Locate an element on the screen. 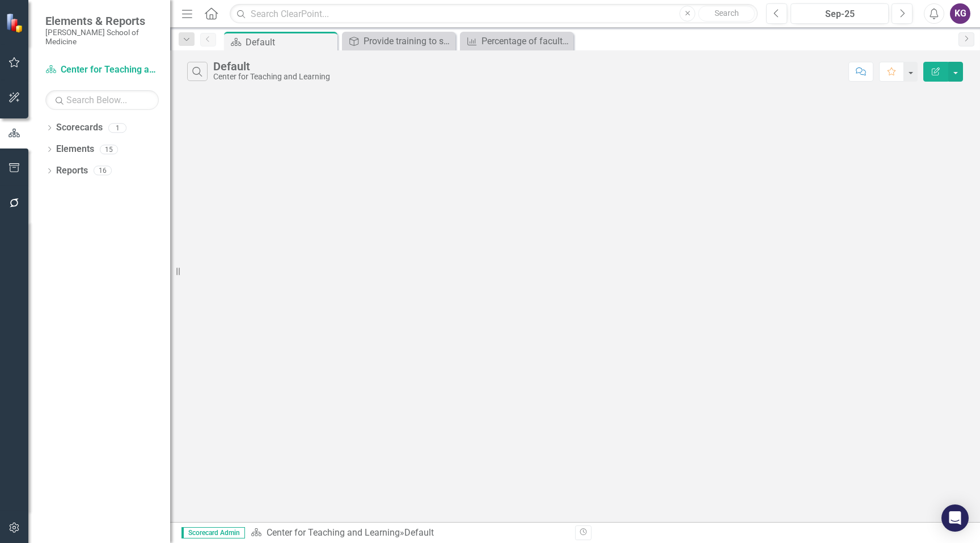  div: KG is located at coordinates (960, 13).